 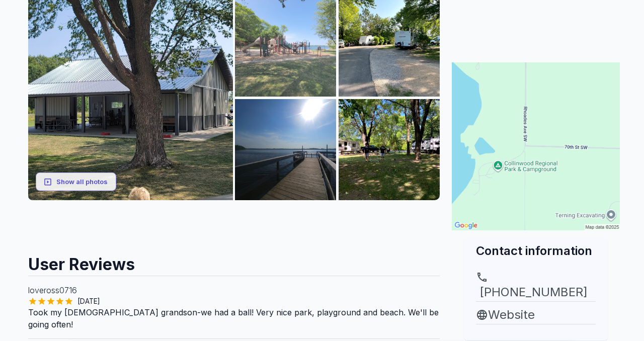 I want to click on img: AAcXr8quOa3oT9pfogvunEFBs6jtYh5djcUZK9X3H7Xi6NtbhL_u9T-z7DwZpBxfoDVP4zU7F2s1jwL1BPEoDLNIwRuc0dcwY..., so click(x=285, y=149).